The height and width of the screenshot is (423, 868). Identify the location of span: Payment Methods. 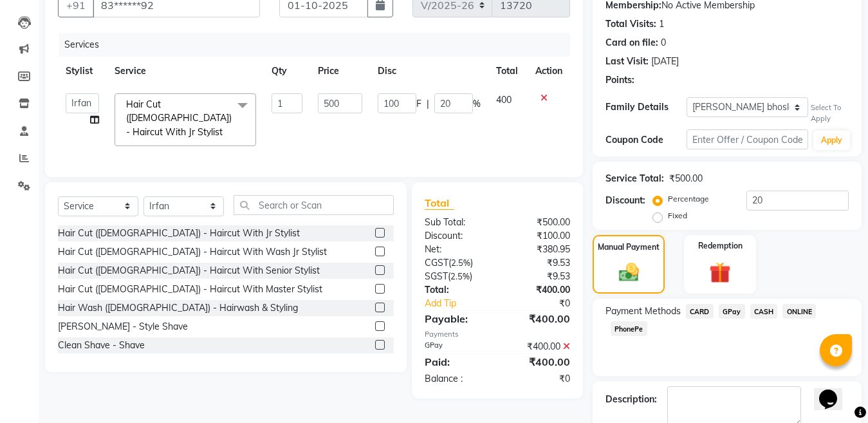
(642, 311).